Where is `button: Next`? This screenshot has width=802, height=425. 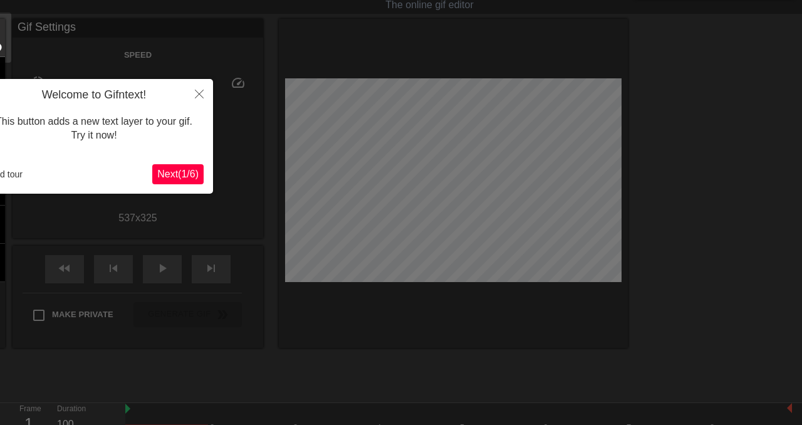
button: Next is located at coordinates (178, 174).